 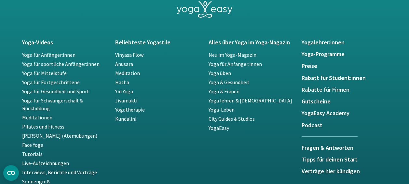 I want to click on a: Neu im Yoga-Magazin, so click(x=233, y=55).